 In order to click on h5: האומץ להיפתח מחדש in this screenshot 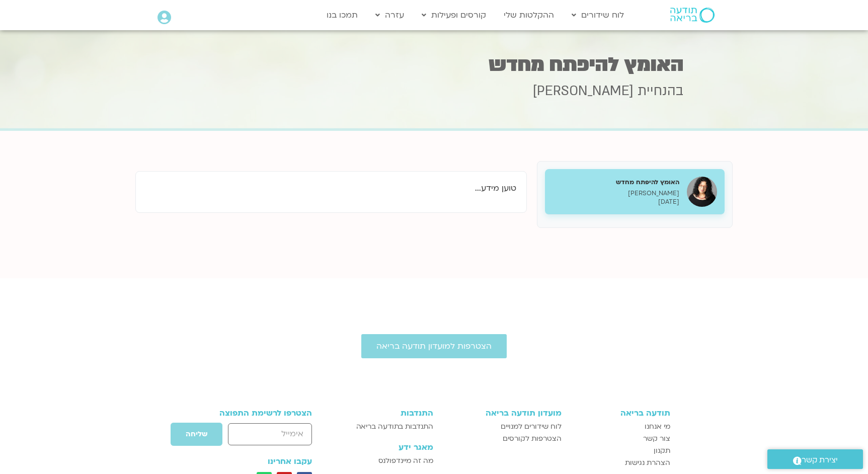, I will do `click(616, 182)`.